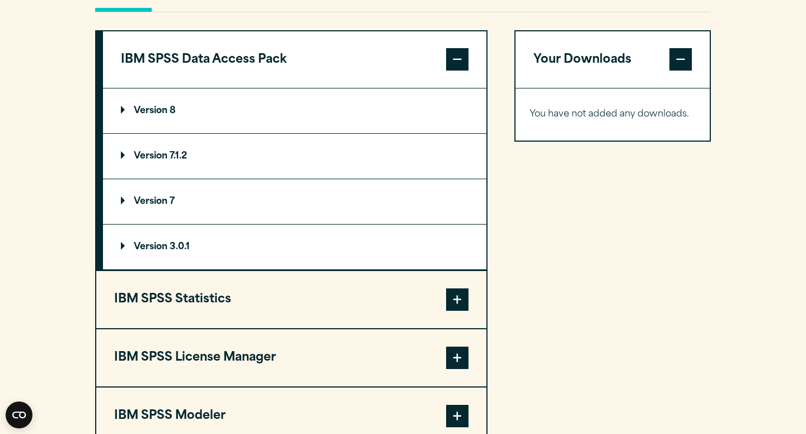  What do you see at coordinates (291, 357) in the screenshot?
I see `button: IBM SPSS License Manager` at bounding box center [291, 357].